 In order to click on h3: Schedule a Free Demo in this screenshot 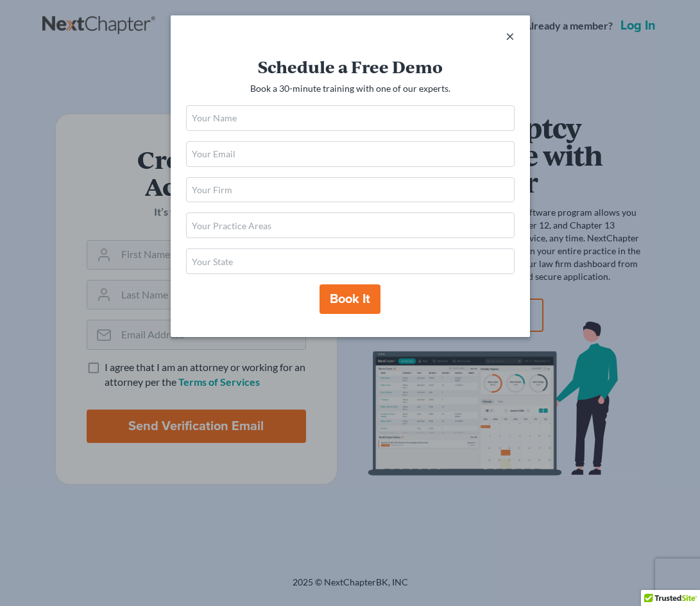, I will do `click(350, 66)`.